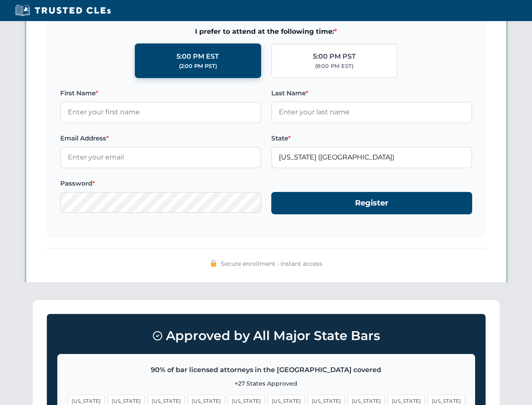  What do you see at coordinates (271, 264) in the screenshot?
I see `span: Secure enrollment • Instant access` at bounding box center [271, 264].